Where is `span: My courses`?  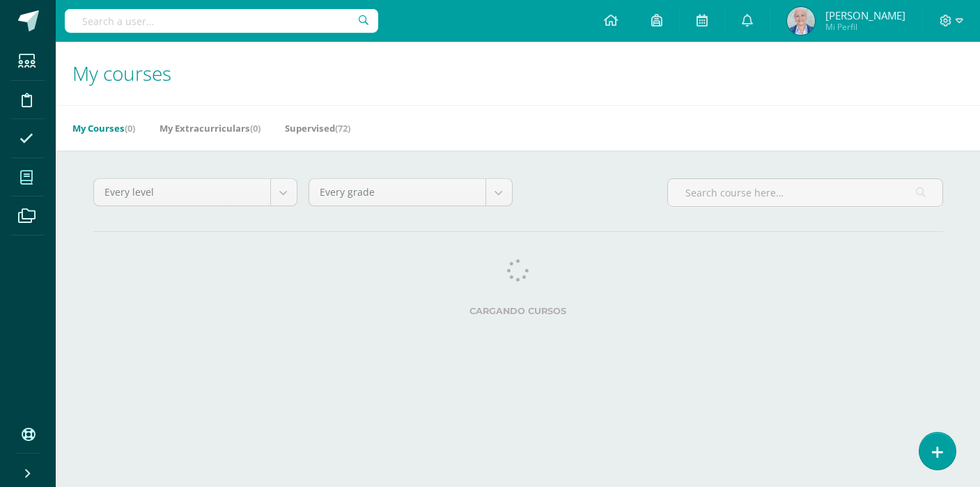
span: My courses is located at coordinates (122, 73).